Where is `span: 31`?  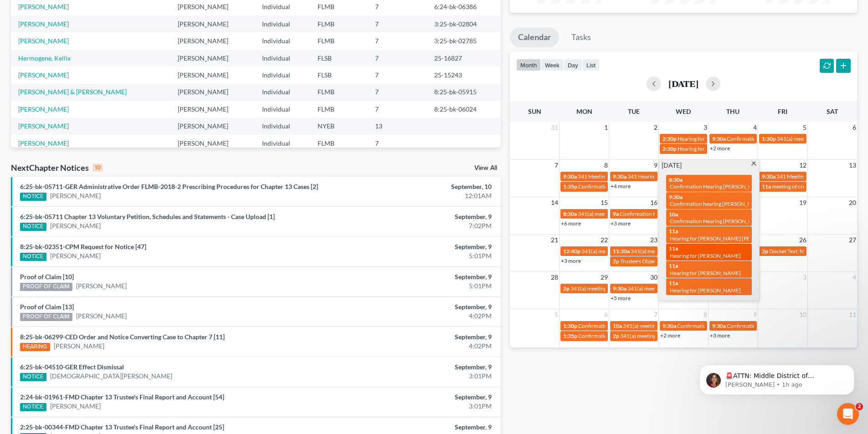 span: 31 is located at coordinates (555, 128).